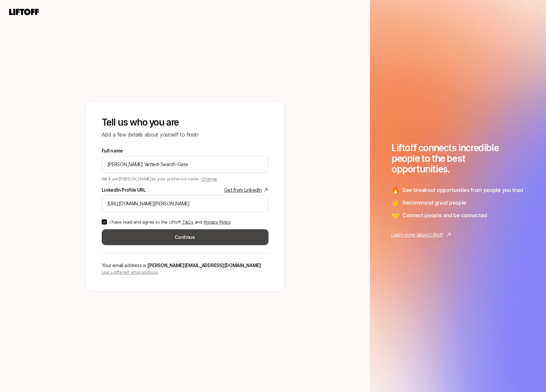  Describe the element at coordinates (123, 190) in the screenshot. I see `div: LinkedIn Profile URL` at that location.